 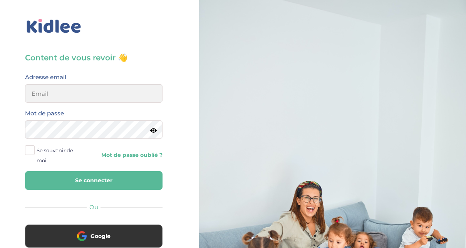 What do you see at coordinates (59, 156) in the screenshot?
I see `span: Se souvenir de moi` at bounding box center [59, 156].